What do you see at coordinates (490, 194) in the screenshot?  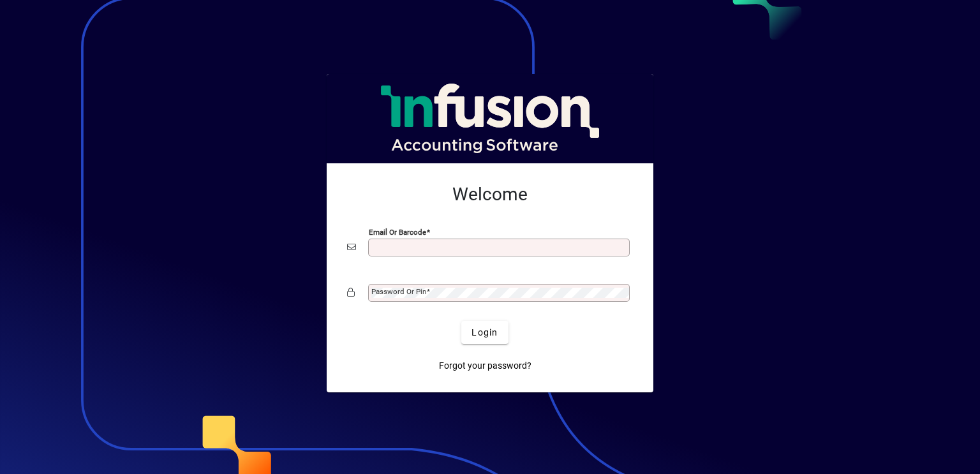 I see `h2: Welcome` at bounding box center [490, 194].